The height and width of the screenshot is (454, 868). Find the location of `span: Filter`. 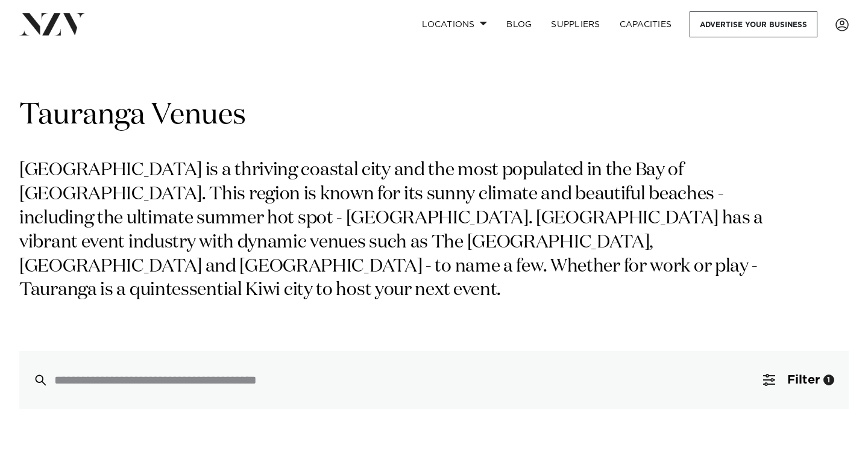

span: Filter is located at coordinates (804, 380).